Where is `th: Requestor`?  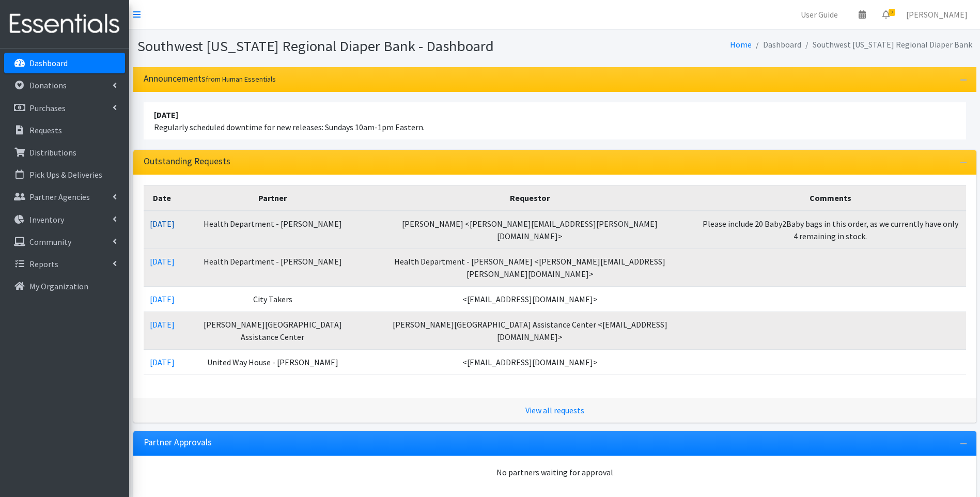 th: Requestor is located at coordinates (530, 198).